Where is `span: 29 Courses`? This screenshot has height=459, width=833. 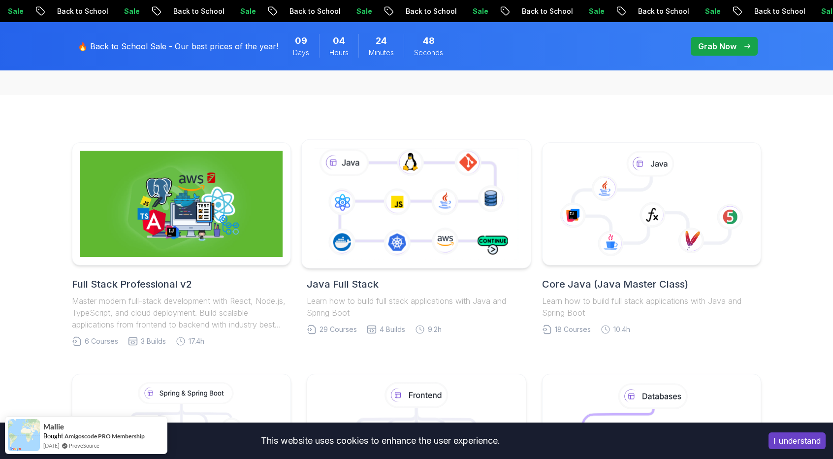
span: 29 Courses is located at coordinates (338, 329).